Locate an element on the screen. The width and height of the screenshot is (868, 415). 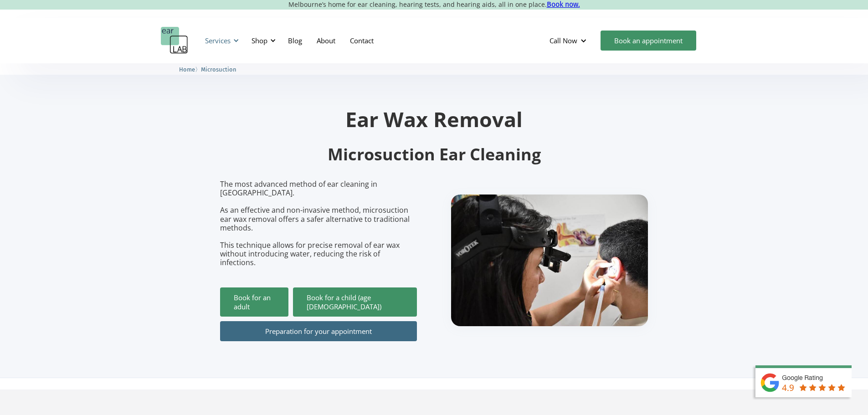
a: Contact is located at coordinates (362, 40).